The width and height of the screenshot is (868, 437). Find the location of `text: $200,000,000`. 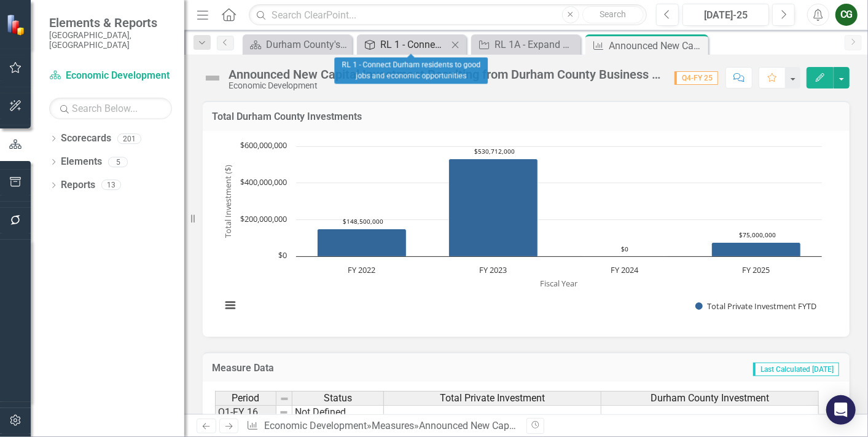

text: $200,000,000 is located at coordinates (264, 218).